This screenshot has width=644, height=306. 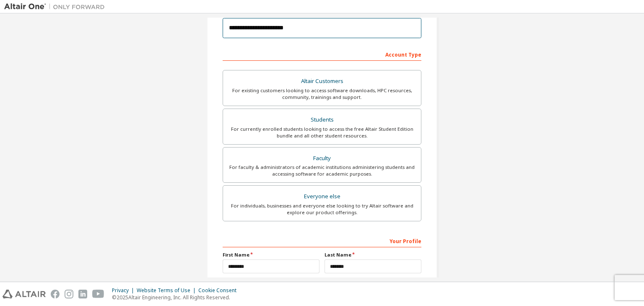 I want to click on div: Privacy, so click(x=124, y=290).